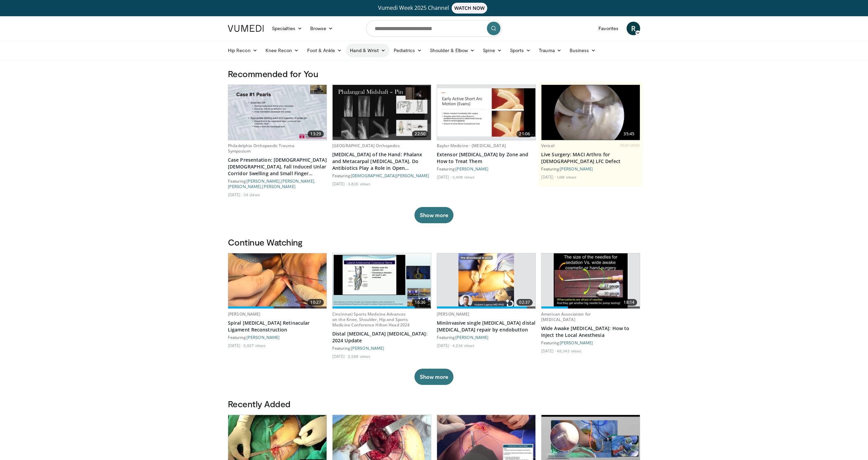  I want to click on img: eb023345-1e2d-4374-a840-ddbc99f8c97c.620x360_q85_upscale.jpg, so click(591, 112).